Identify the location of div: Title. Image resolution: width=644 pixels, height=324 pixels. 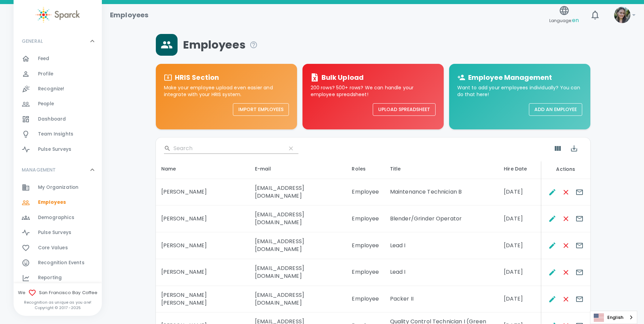
(442, 169).